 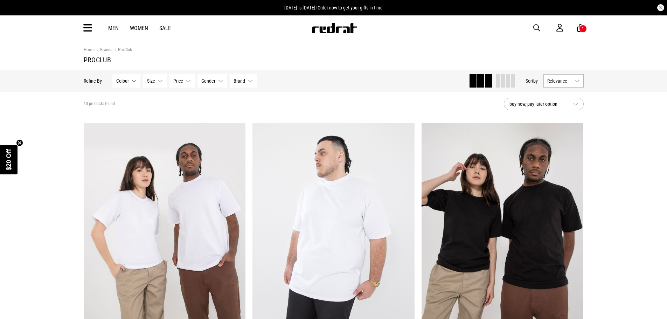 What do you see at coordinates (560, 81) in the screenshot?
I see `span: Relevance` at bounding box center [560, 81].